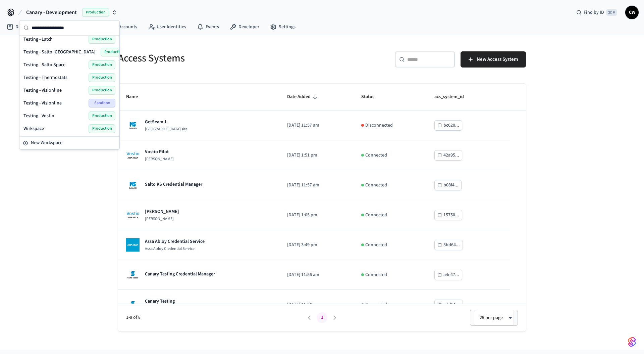  What do you see at coordinates (449, 304) in the screenshot?
I see `button: add81...` at bounding box center [449, 304].